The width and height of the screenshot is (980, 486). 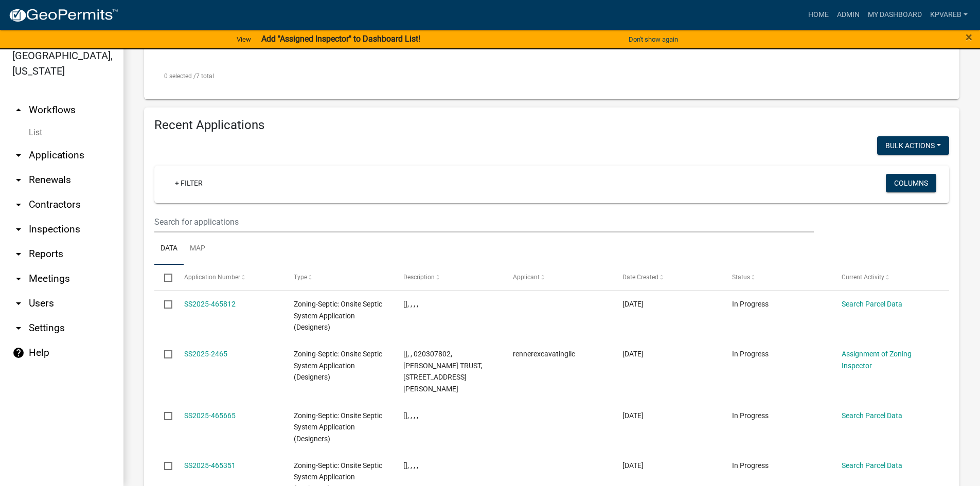 What do you see at coordinates (911, 183) in the screenshot?
I see `button: Columns` at bounding box center [911, 183].